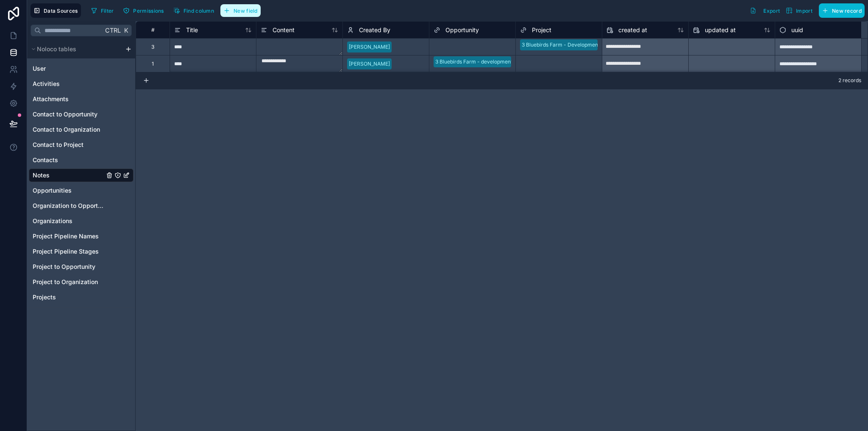  I want to click on div: 3 Bluebirds Farm - Development Coordinator Search, so click(585, 45).